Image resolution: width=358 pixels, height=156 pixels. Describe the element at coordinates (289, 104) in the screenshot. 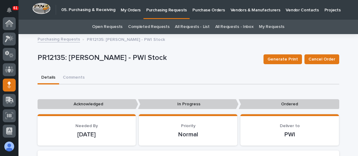

I see `p: Ordered` at that location.